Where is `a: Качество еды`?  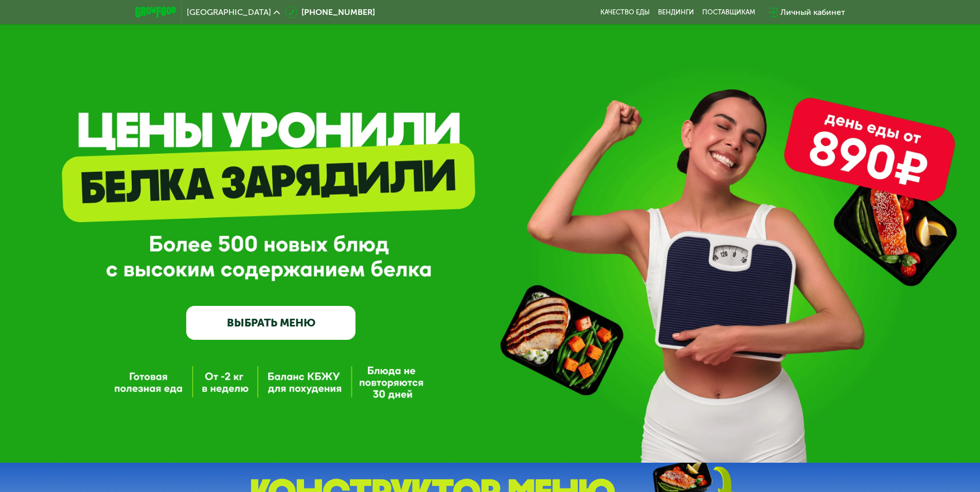
a: Качество еды is located at coordinates (625, 12).